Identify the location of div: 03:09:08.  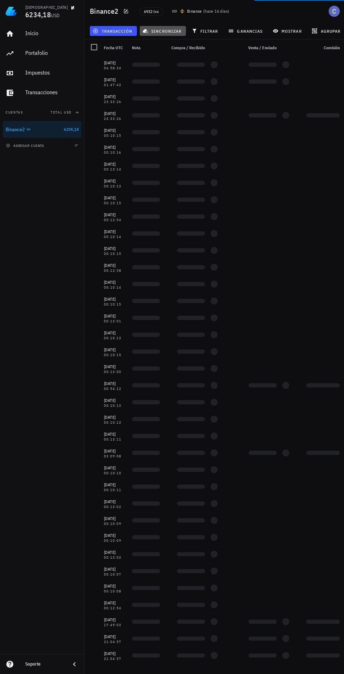
(115, 456).